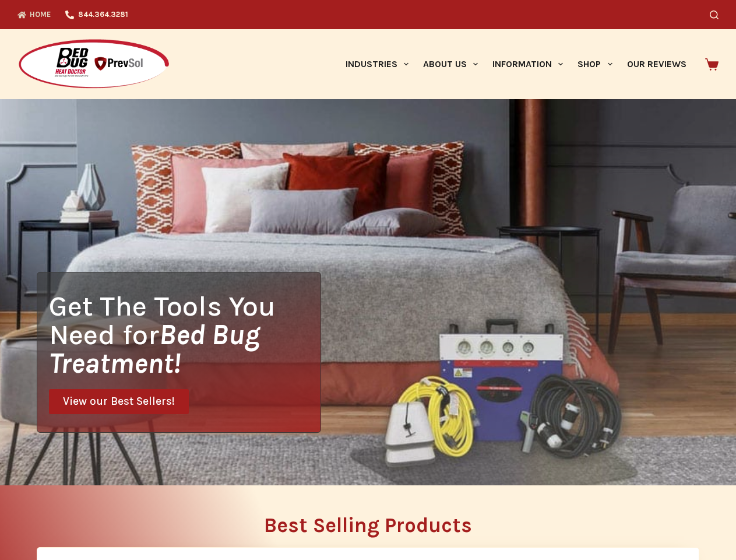  Describe the element at coordinates (119, 401) in the screenshot. I see `span: View our Best Sellers!` at that location.